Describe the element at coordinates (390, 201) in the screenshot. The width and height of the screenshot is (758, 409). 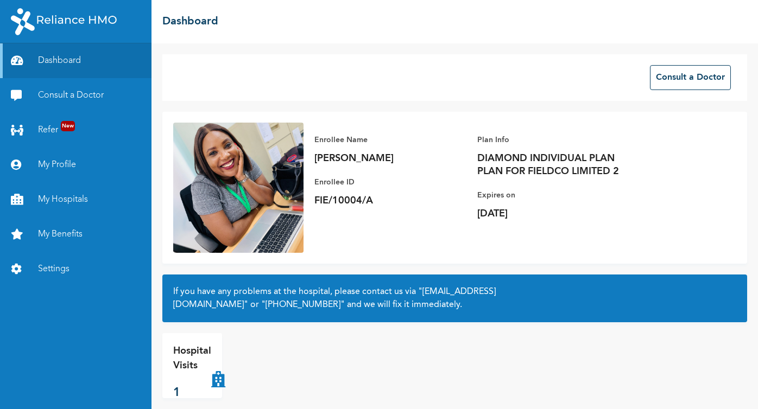
I see `p: FIE/10004/A` at that location.